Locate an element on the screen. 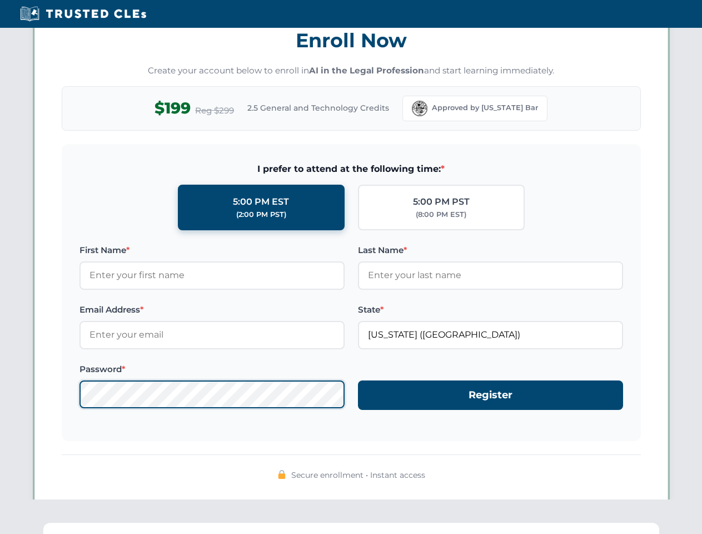 The width and height of the screenshot is (702, 534). span: 2.5 General and Technology Credits is located at coordinates (318, 108).